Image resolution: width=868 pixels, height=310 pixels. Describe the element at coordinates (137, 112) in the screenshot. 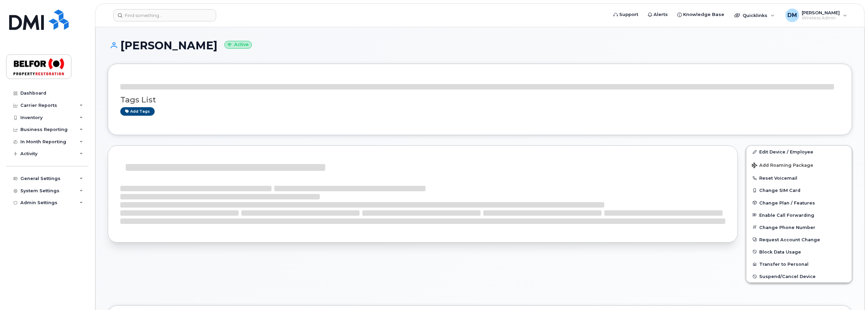

I see `a: Add tags` at that location.